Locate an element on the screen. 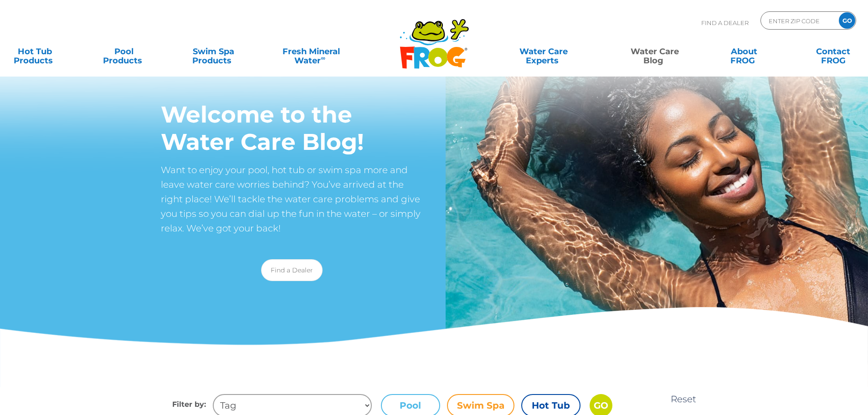 This screenshot has height=415, width=868. a: Swim SpaProducts is located at coordinates (213, 52).